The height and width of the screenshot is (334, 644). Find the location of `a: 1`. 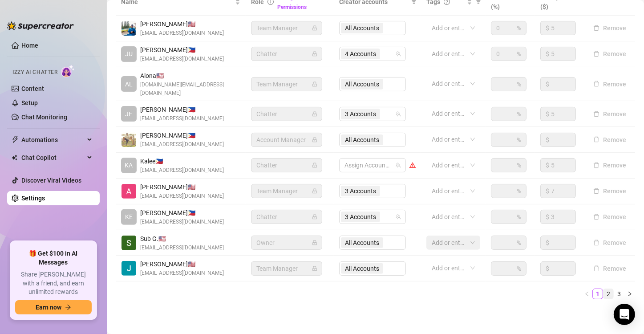

a: 1 is located at coordinates (598, 294).